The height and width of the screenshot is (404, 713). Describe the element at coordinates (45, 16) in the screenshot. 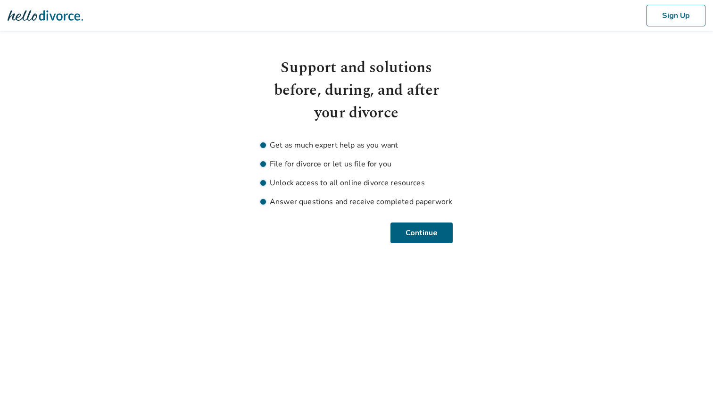

I see `img: Hello Divorce Logo` at that location.